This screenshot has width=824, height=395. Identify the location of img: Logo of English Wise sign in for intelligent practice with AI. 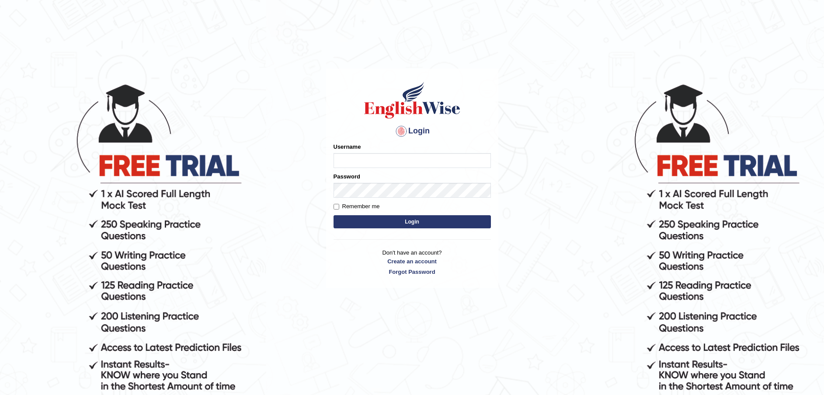
(412, 100).